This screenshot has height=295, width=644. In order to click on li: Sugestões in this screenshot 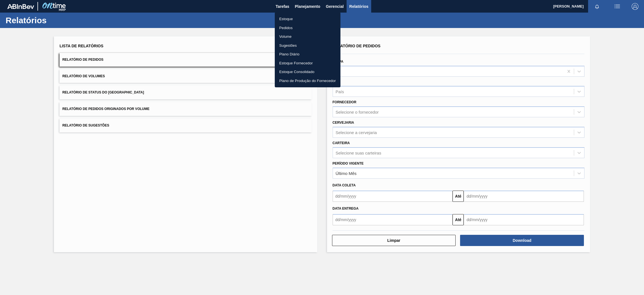, I will do `click(308, 45)`.